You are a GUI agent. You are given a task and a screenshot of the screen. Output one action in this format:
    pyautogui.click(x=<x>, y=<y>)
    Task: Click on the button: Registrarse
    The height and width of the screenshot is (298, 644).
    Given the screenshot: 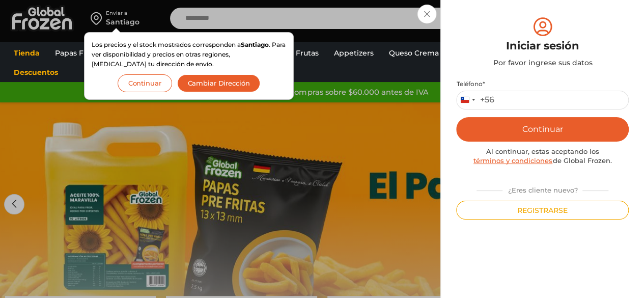 What is the action you would take?
    pyautogui.click(x=542, y=210)
    